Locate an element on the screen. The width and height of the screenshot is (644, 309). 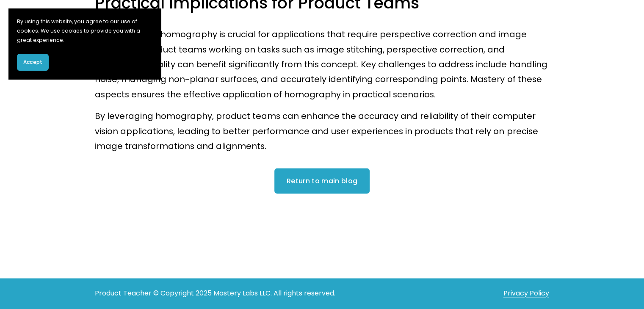
a: Return to main blog is located at coordinates (322, 181).